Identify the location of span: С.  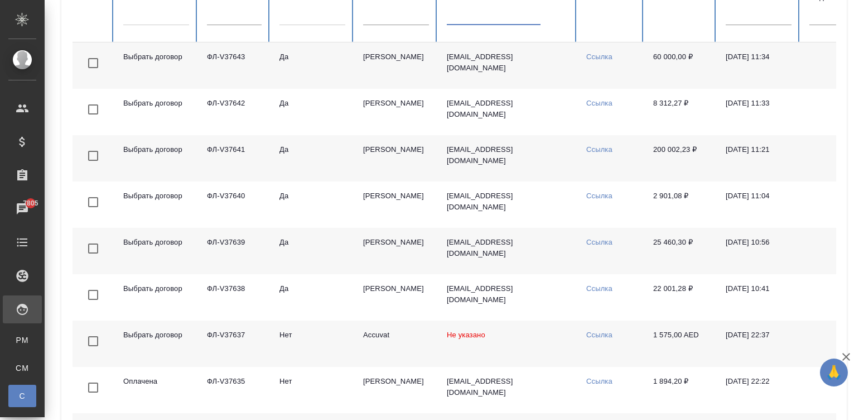
(22, 396).